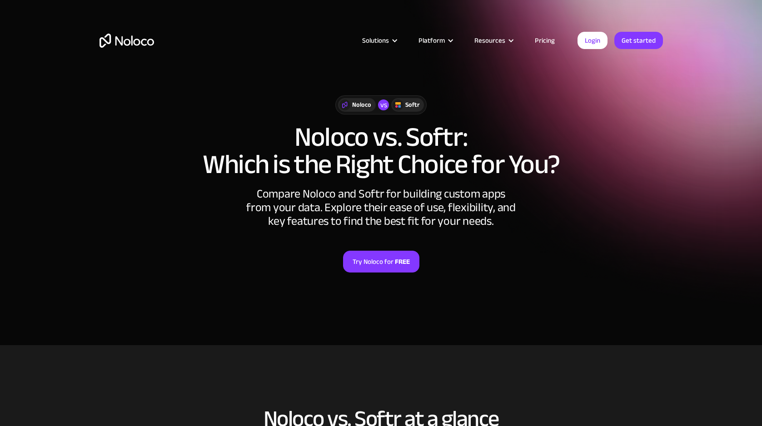 This screenshot has width=762, height=426. I want to click on a: Pricing, so click(545, 40).